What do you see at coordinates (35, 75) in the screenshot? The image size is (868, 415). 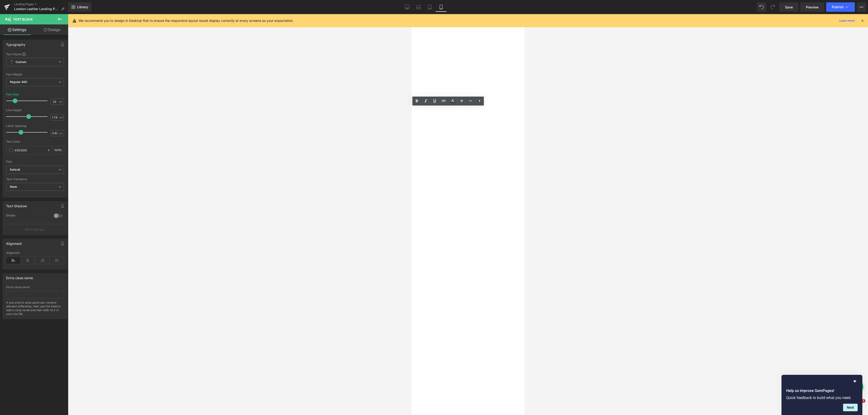 I see `div: Font Weight` at bounding box center [35, 75].